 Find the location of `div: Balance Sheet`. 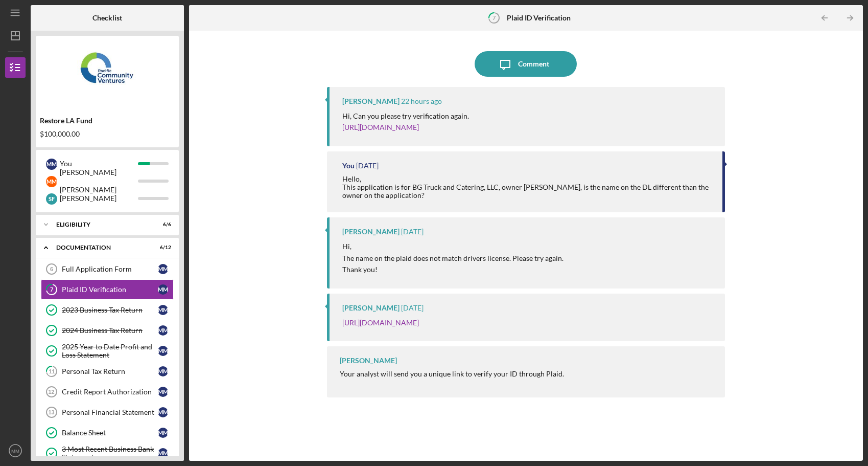

div: Balance Sheet is located at coordinates (110, 433).